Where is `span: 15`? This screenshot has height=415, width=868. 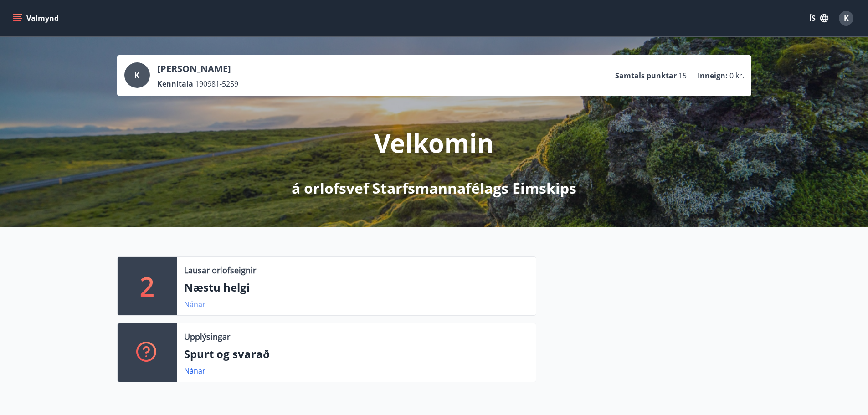 span: 15 is located at coordinates (683, 76).